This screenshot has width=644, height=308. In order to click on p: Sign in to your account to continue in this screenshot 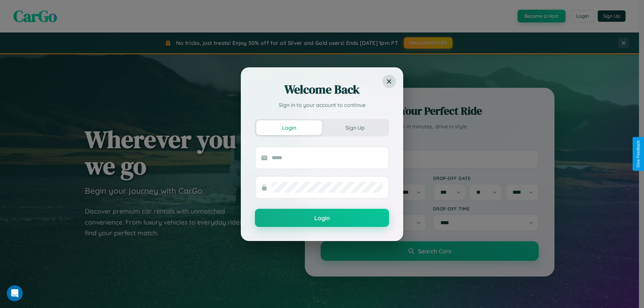, I will do `click(322, 105)`.